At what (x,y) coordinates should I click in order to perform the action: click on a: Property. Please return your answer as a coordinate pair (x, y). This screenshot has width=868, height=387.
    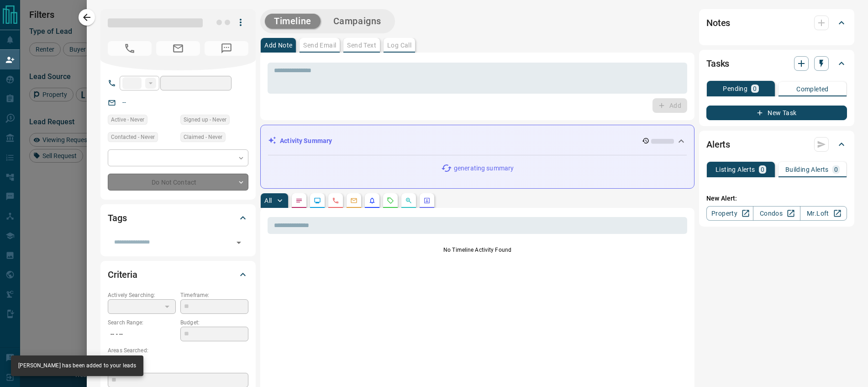
    Looking at the image, I should click on (729, 213).